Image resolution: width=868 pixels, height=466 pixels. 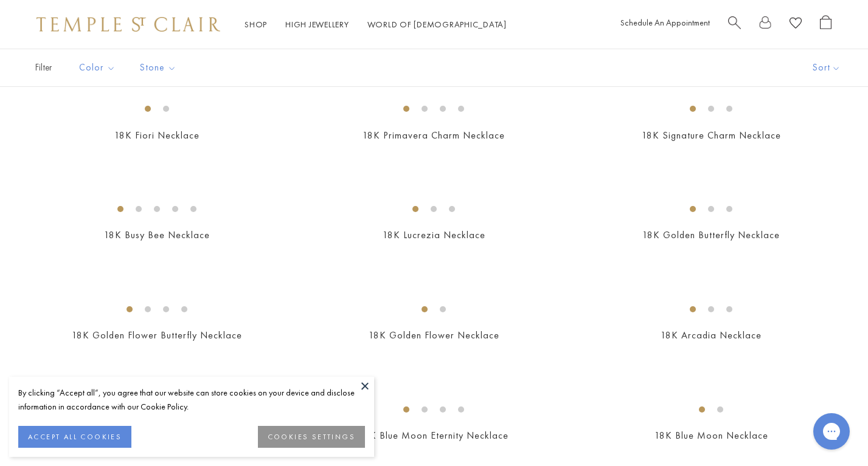 What do you see at coordinates (795, 24) in the screenshot?
I see `a: View Wishlist` at bounding box center [795, 24].